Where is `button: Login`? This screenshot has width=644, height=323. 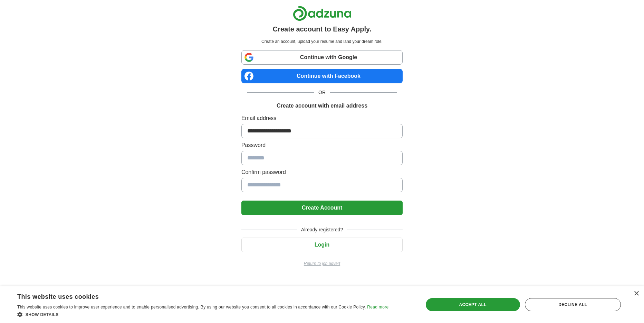 button: Login is located at coordinates (321, 245).